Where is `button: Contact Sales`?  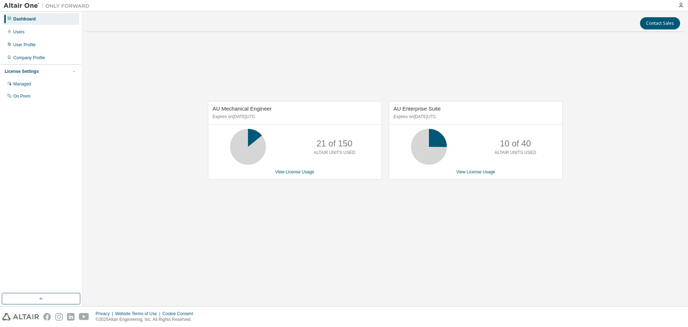 button: Contact Sales is located at coordinates (660, 23).